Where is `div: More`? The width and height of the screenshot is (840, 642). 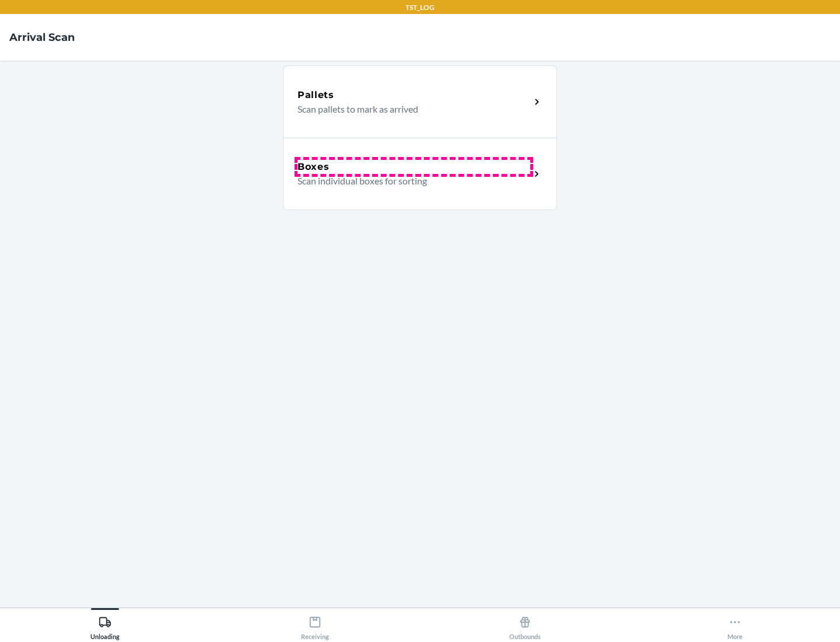 div: More is located at coordinates (736, 625).